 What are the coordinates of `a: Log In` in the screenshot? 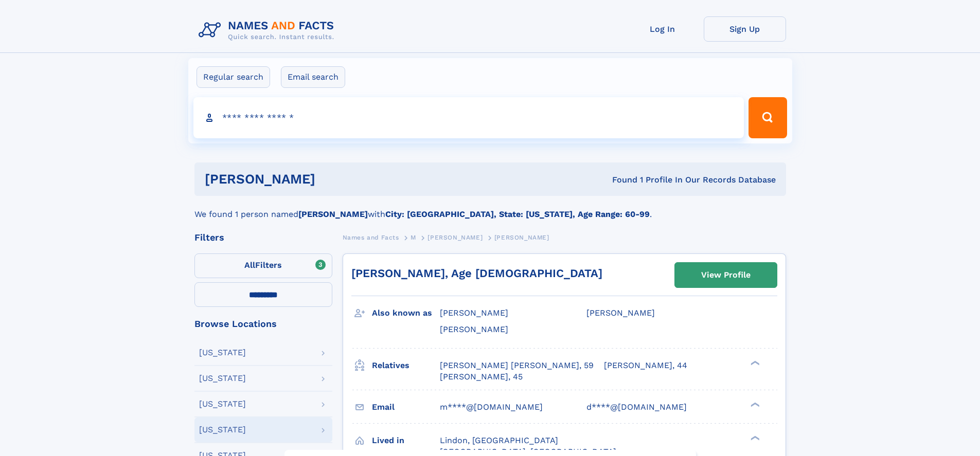 It's located at (663, 29).